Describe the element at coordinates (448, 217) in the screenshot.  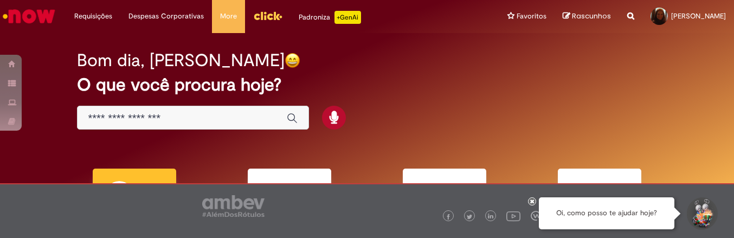
I see `img: logo_footer_facebook.png` at that location.